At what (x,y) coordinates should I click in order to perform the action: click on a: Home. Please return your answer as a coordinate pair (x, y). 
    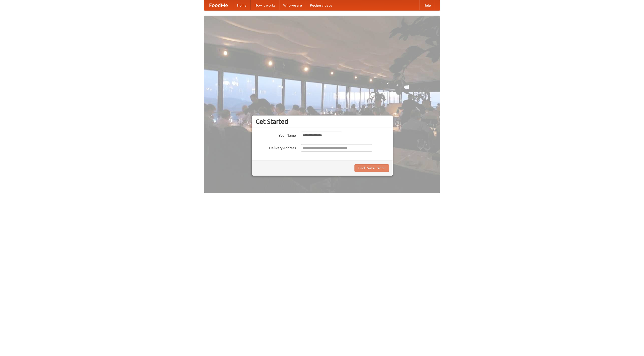
    Looking at the image, I should click on (241, 5).